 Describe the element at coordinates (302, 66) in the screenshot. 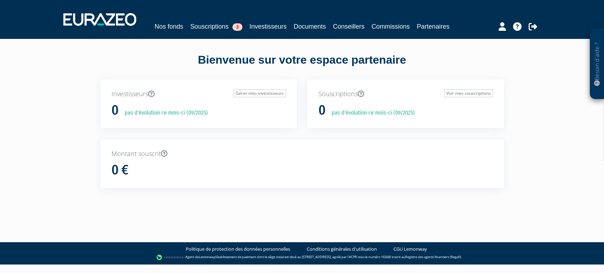

I see `div: Bienvenue sur votre espace partenaire` at that location.